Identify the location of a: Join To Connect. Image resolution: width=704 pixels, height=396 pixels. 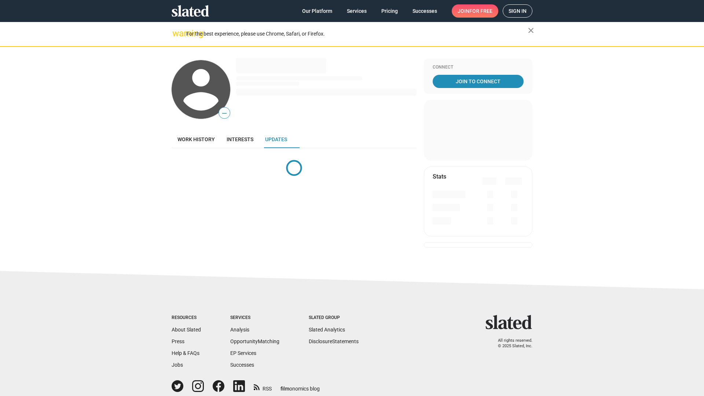
(478, 81).